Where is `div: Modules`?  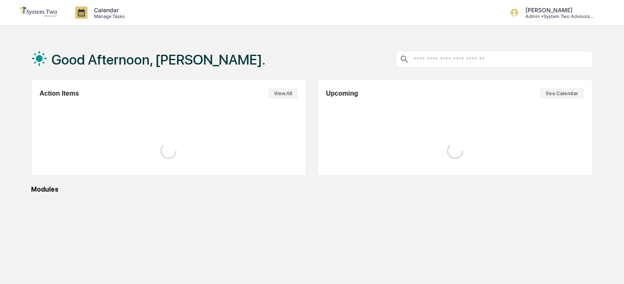
div: Modules is located at coordinates (312, 189).